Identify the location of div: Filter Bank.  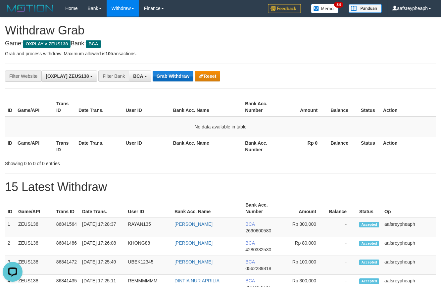
(114, 76).